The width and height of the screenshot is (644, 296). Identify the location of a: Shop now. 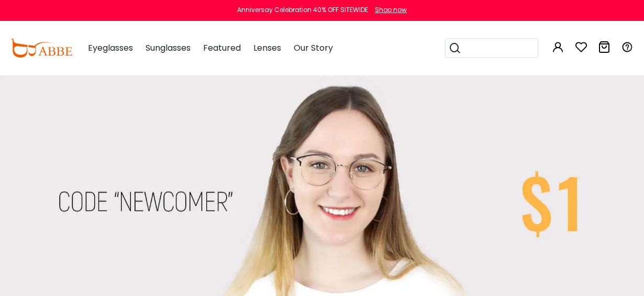
(388, 10).